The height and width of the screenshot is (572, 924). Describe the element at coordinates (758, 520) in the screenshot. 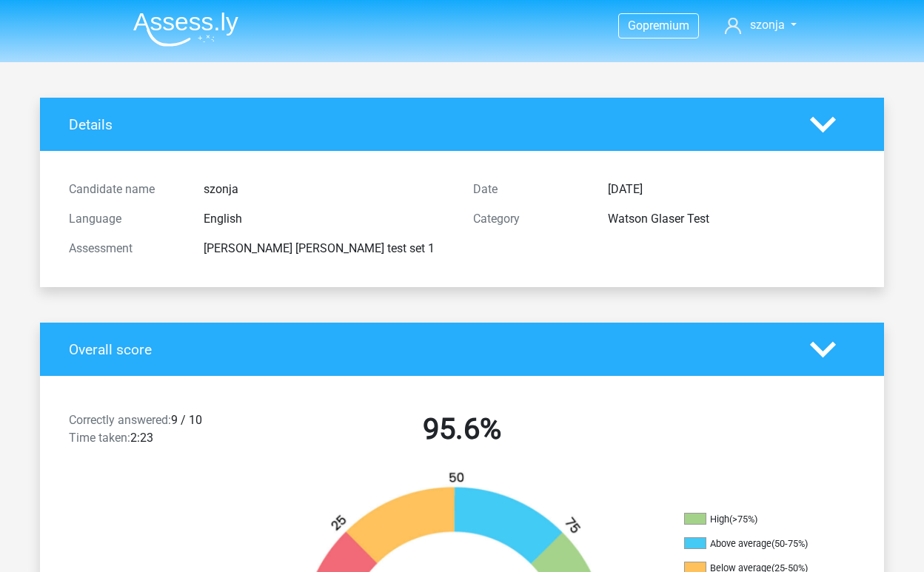

I see `li: High` at that location.